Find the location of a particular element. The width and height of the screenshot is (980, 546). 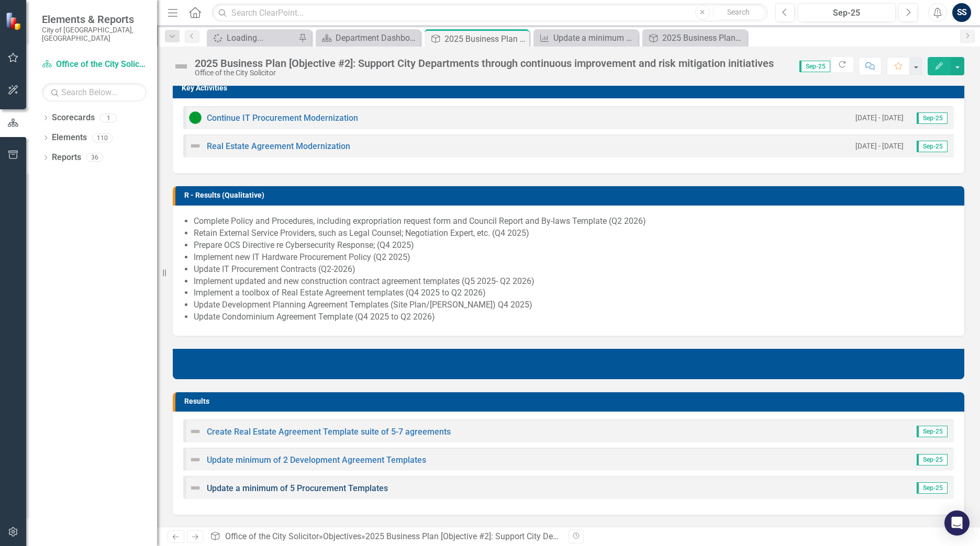

span: Search is located at coordinates (738, 12).